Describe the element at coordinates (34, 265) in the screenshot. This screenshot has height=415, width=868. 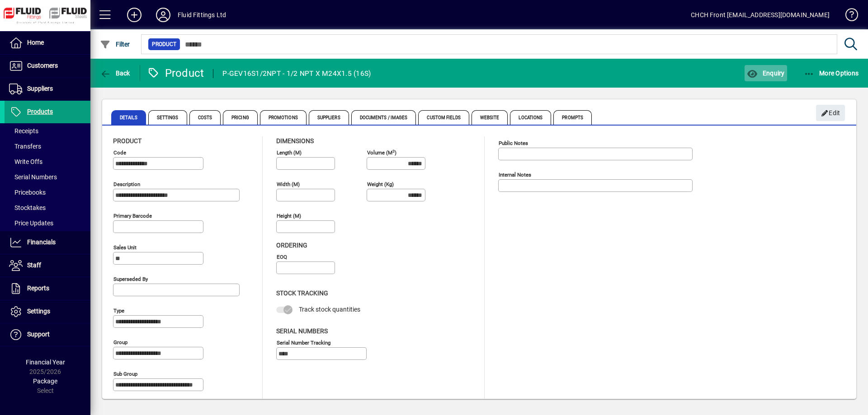
I see `span: Staff` at that location.